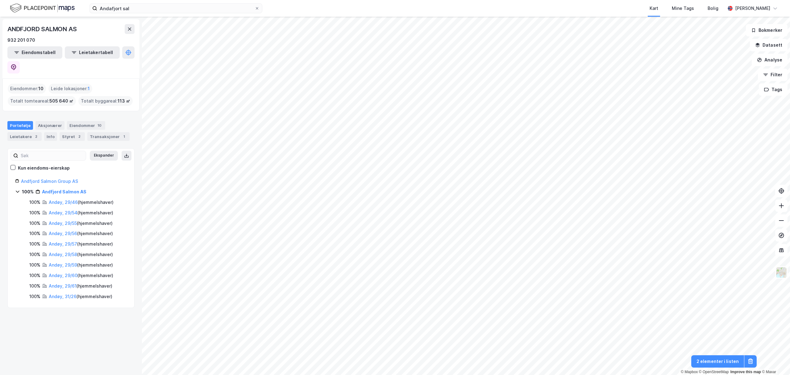  What do you see at coordinates (42, 101) in the screenshot?
I see `div: Totalt tomteareal :` at bounding box center [42, 101].